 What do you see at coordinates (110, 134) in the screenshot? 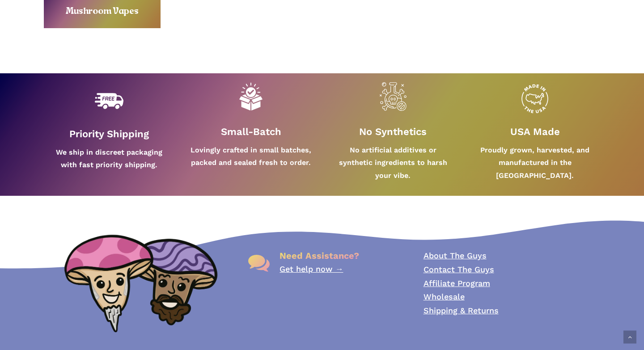
I see `strong: Priority Shipping` at bounding box center [110, 134].